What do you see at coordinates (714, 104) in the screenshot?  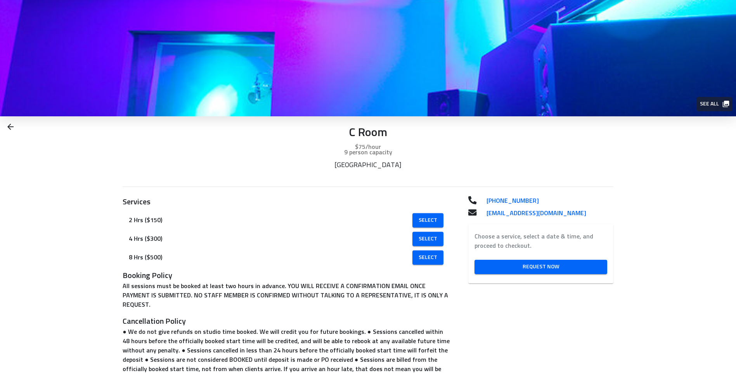 I see `span: See all` at bounding box center [714, 104].